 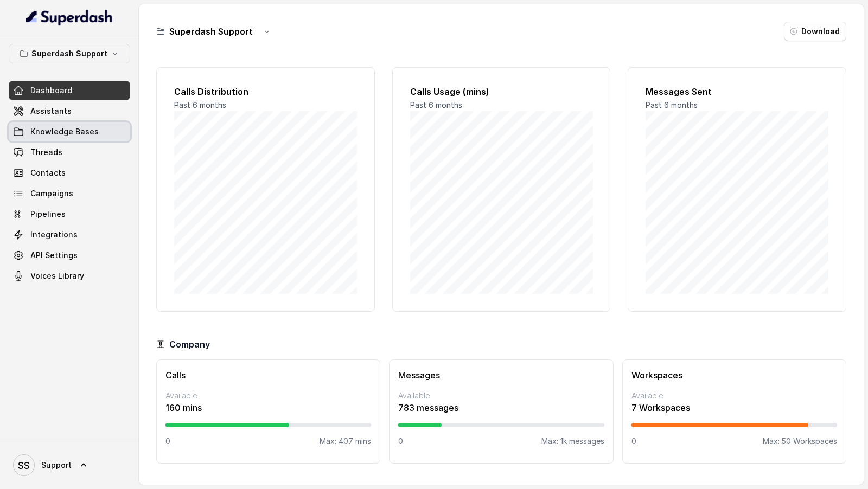 I want to click on span: Pipelines, so click(x=48, y=214).